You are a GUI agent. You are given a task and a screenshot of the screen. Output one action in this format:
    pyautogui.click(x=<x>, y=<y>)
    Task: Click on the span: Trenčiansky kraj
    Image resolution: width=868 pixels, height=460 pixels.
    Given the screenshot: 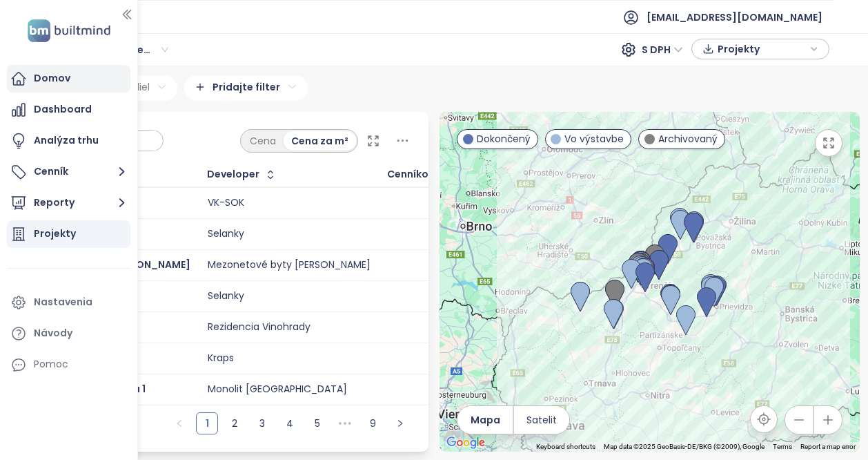 What is the action you would take?
    pyautogui.click(x=148, y=49)
    